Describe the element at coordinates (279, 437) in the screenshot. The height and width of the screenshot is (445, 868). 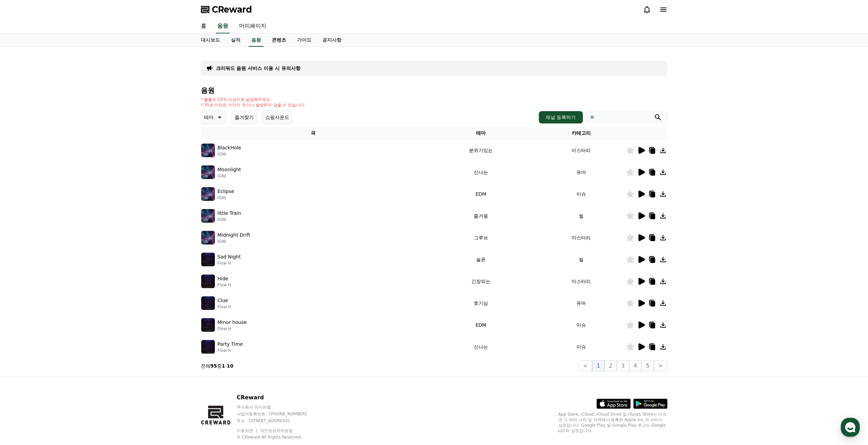
I see `p: © CReward All Rights Reserved.` at that location.